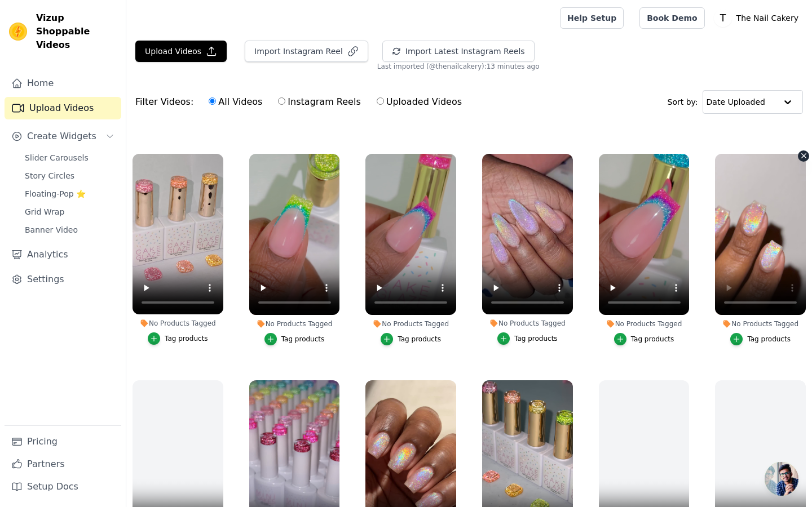 The width and height of the screenshot is (812, 507). I want to click on div: Open chat, so click(781, 479).